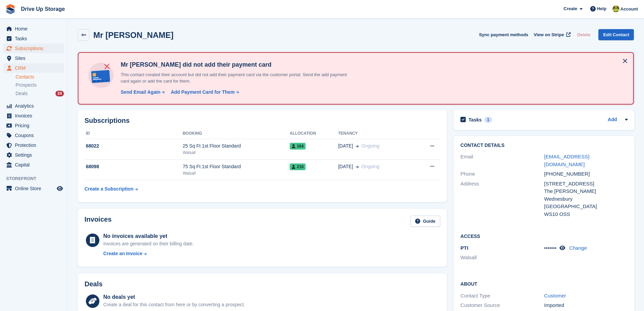 This screenshot has width=644, height=311. What do you see at coordinates (59, 93) in the screenshot?
I see `div: 24` at bounding box center [59, 93].